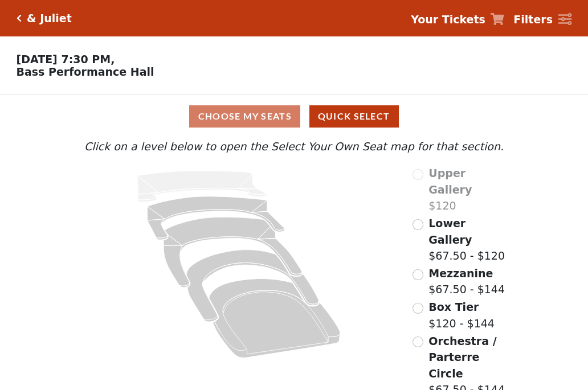  I want to click on path: Orchestra / Parterre Circle - Seats Available: 39, so click(275, 318).